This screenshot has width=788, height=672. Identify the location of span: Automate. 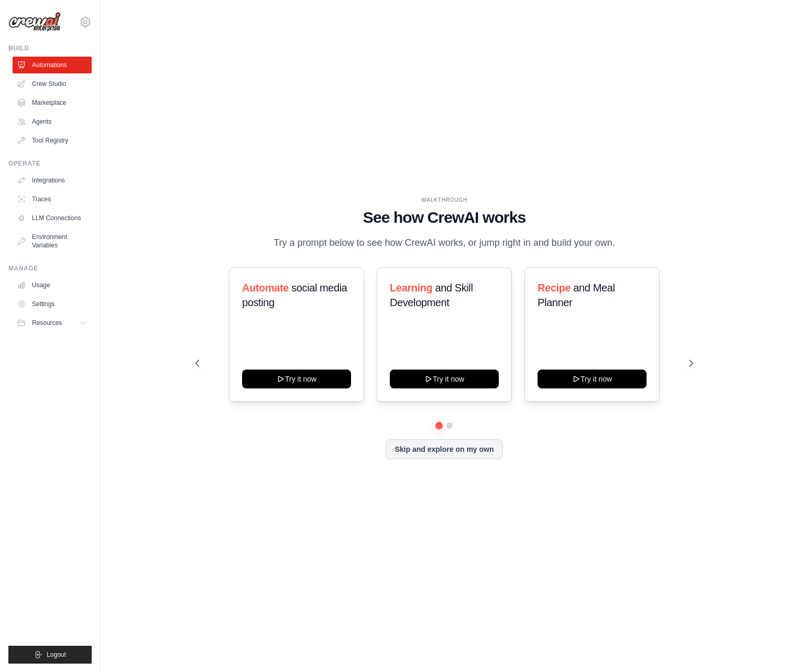
(265, 287).